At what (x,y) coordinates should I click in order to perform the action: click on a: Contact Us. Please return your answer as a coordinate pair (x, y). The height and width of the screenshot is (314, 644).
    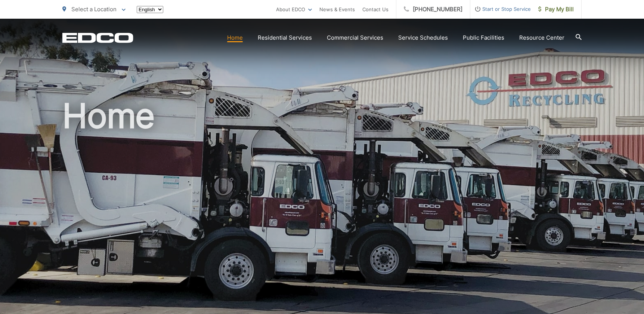
    Looking at the image, I should click on (375, 10).